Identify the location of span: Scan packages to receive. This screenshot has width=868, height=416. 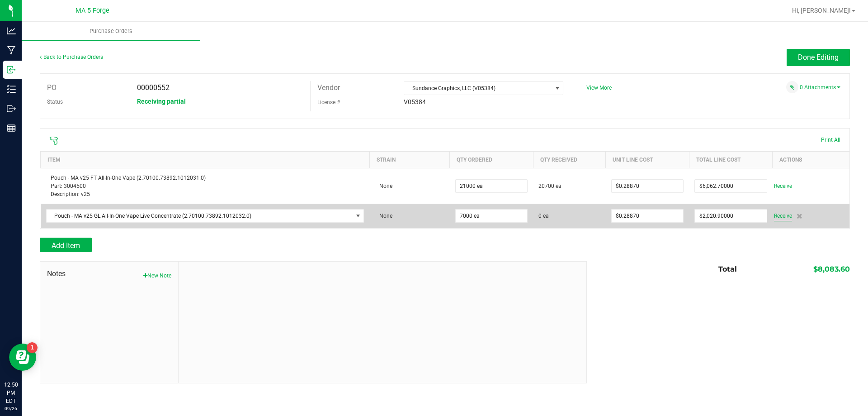
(54, 141).